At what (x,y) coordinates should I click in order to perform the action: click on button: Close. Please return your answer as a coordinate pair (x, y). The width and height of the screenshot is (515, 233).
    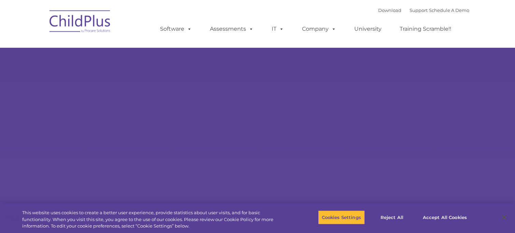
    Looking at the image, I should click on (504, 217).